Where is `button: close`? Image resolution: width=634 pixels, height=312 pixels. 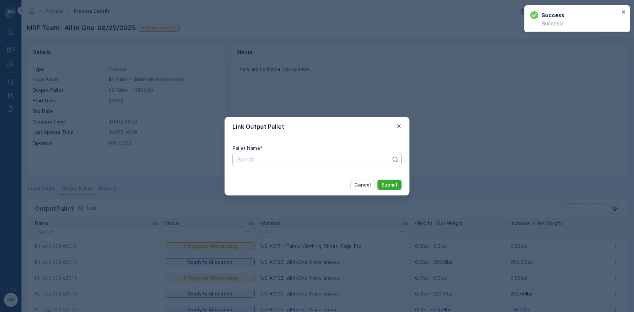
button: close is located at coordinates (624, 12).